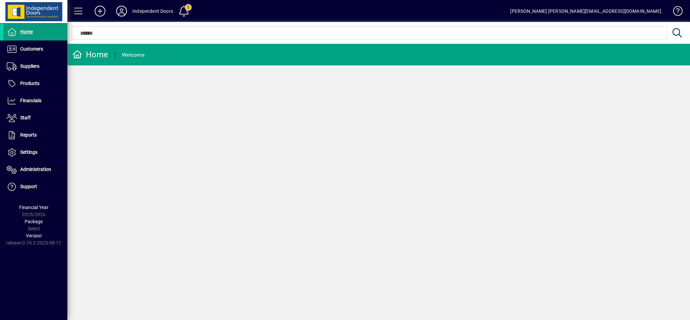 The width and height of the screenshot is (690, 320). What do you see at coordinates (35, 101) in the screenshot?
I see `a: Financials` at bounding box center [35, 101].